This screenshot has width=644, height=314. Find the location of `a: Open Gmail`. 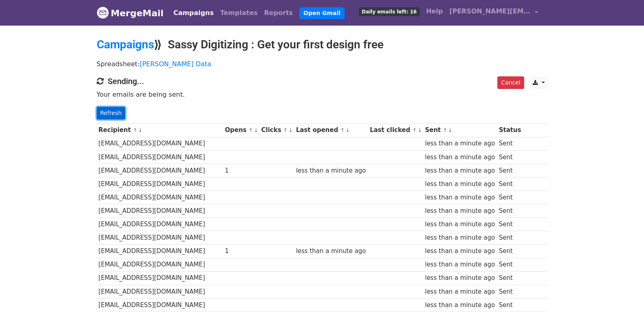

a: Open Gmail is located at coordinates (321, 13).